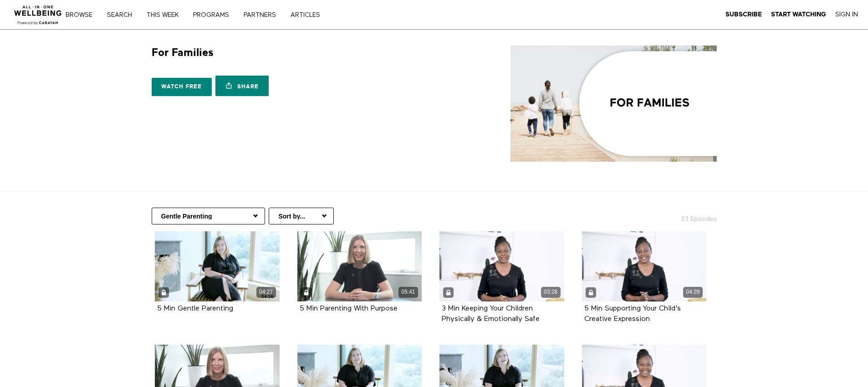 This screenshot has width=868, height=387. I want to click on a: PROGRAMS, so click(214, 15).